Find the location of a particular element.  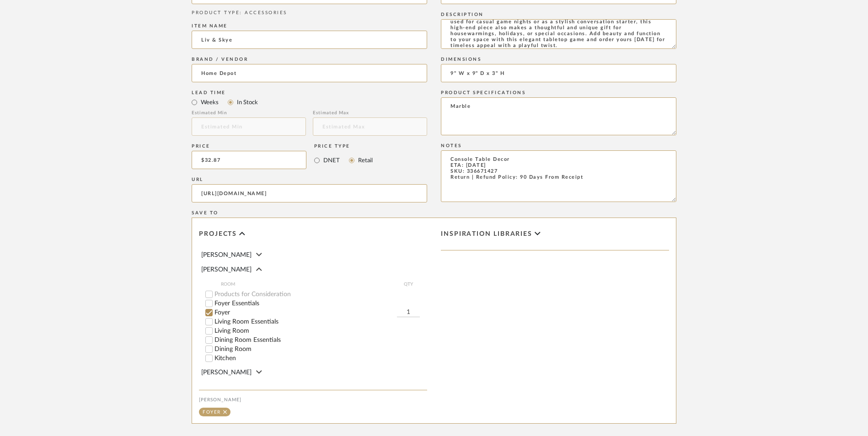

label: Foyer Essentials is located at coordinates (321, 304).